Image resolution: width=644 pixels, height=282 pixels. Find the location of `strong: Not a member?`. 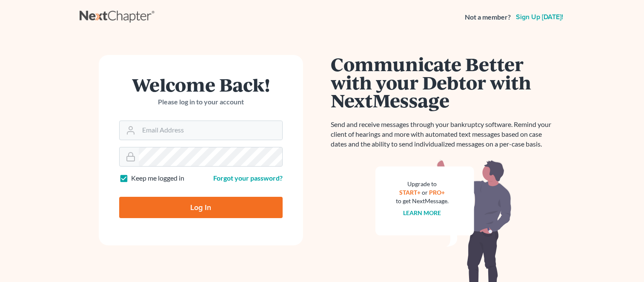

strong: Not a member? is located at coordinates (487, 17).